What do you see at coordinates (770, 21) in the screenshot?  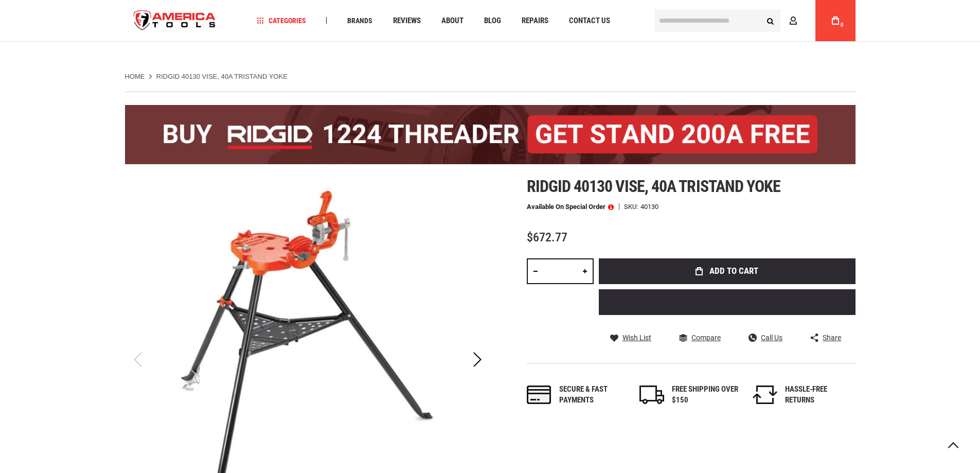 I see `button: Search` at bounding box center [770, 21].